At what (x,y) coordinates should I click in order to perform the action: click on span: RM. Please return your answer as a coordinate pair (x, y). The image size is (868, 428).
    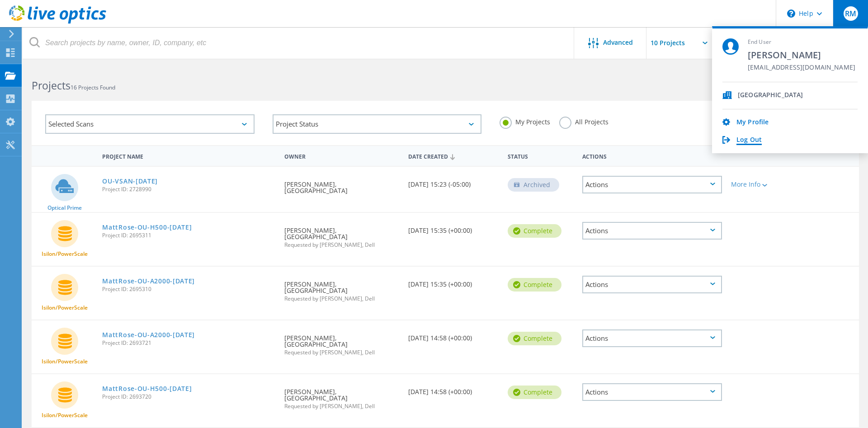
    Looking at the image, I should click on (851, 13).